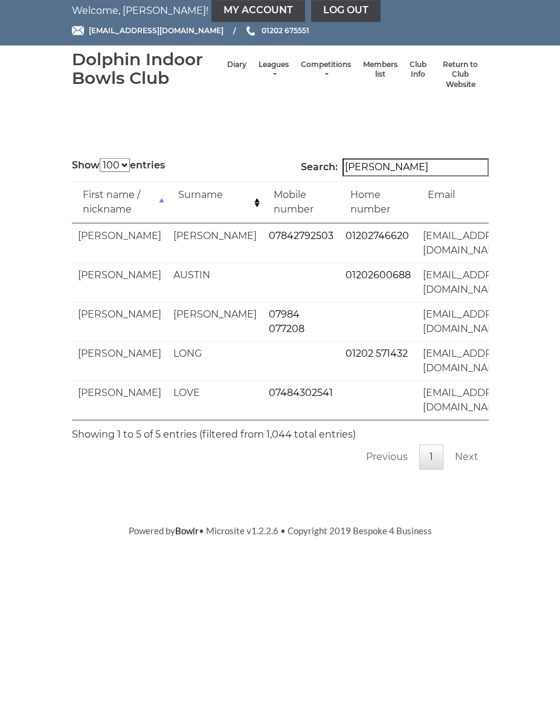 The width and height of the screenshot is (560, 728). What do you see at coordinates (468, 211) in the screenshot?
I see `td: Email` at bounding box center [468, 211].